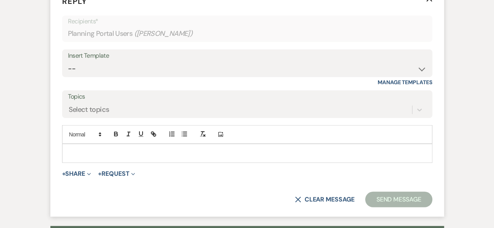 This screenshot has height=228, width=494. What do you see at coordinates (116, 174) in the screenshot?
I see `button: Request` at bounding box center [116, 174].